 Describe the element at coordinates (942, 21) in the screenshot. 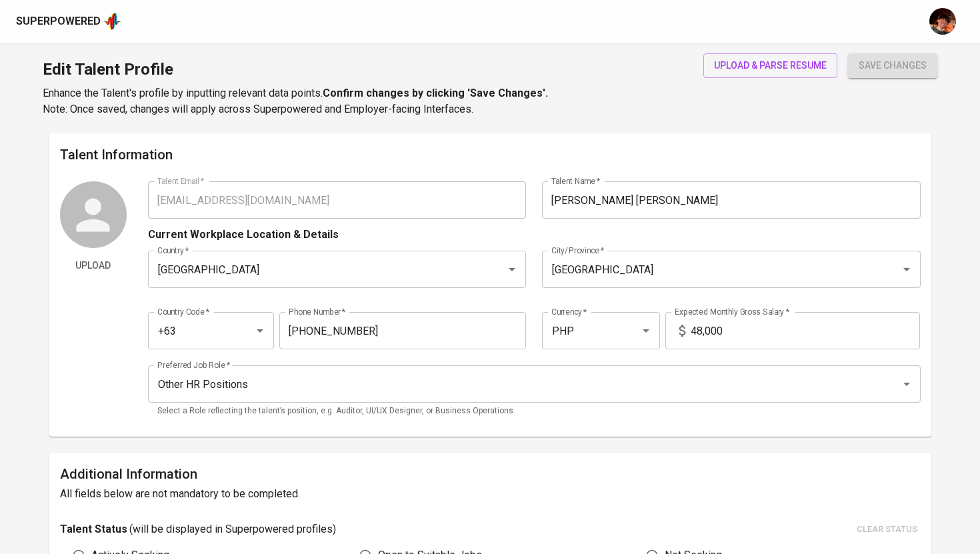

I see `img: diemas@glints.com` at that location.